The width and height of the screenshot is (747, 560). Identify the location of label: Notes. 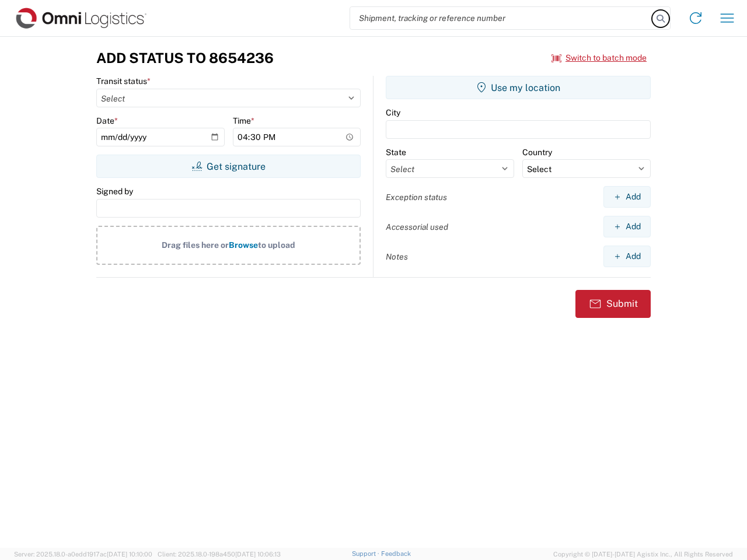
(397, 257).